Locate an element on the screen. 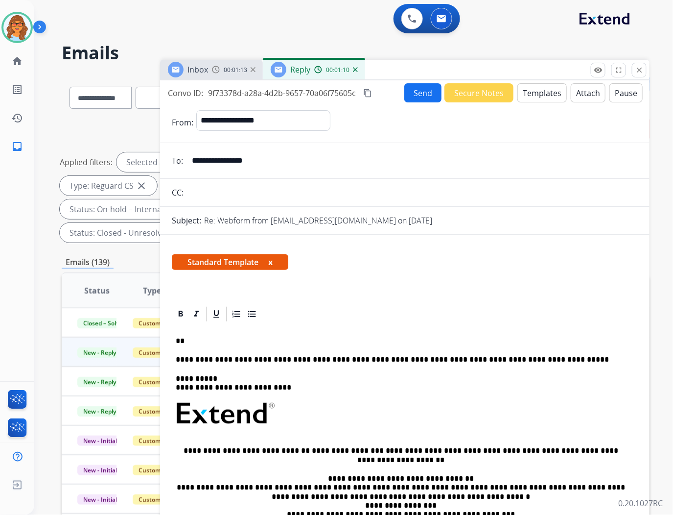  p: CC: is located at coordinates (178, 192).